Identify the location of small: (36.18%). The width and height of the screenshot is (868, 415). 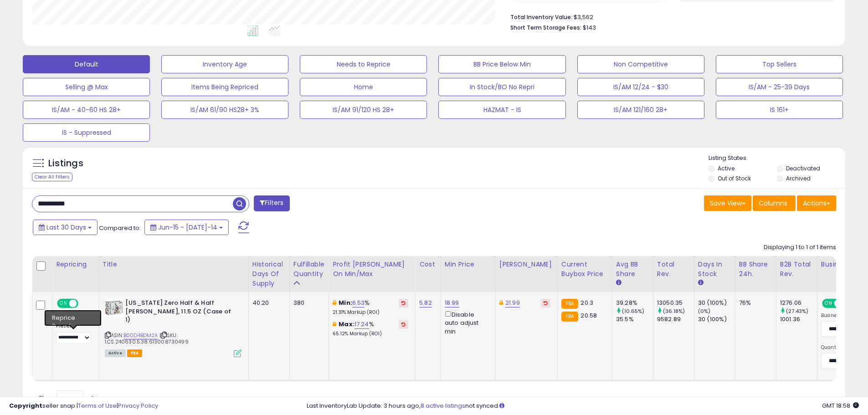
(674, 311).